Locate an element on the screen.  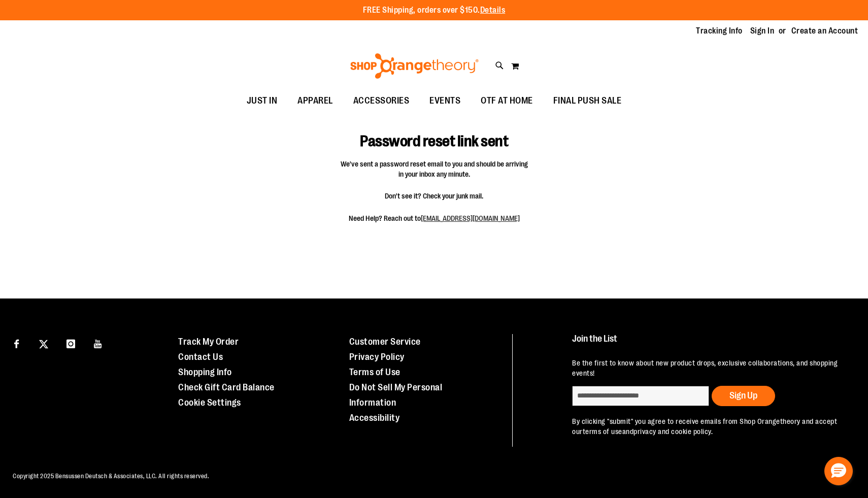
h1: Password reset link sent is located at coordinates (434, 134).